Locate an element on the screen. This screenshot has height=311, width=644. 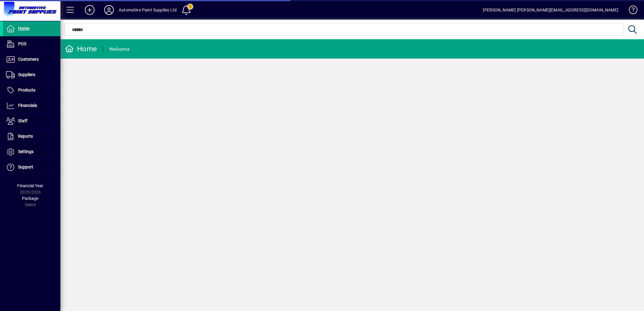
span: Support is located at coordinates (25, 167).